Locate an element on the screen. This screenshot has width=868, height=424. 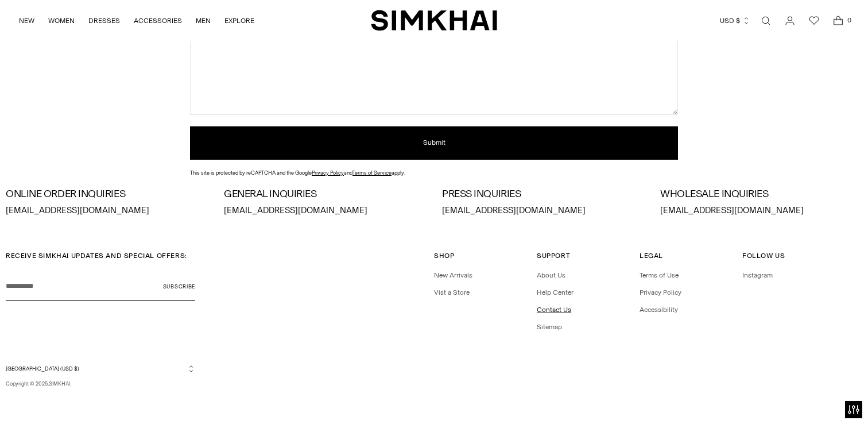
a: EXPLORE is located at coordinates (239, 21).